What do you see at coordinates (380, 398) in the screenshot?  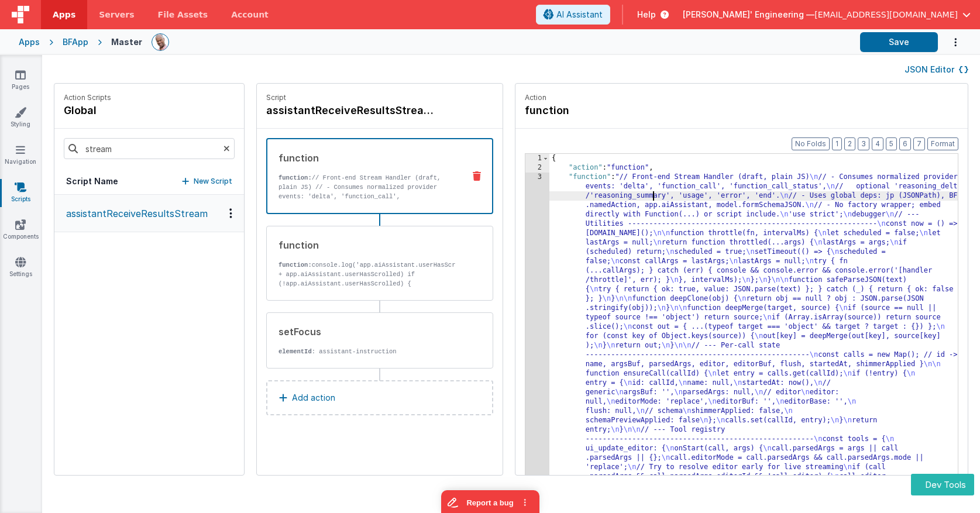 I see `button: Add action` at bounding box center [380, 398].